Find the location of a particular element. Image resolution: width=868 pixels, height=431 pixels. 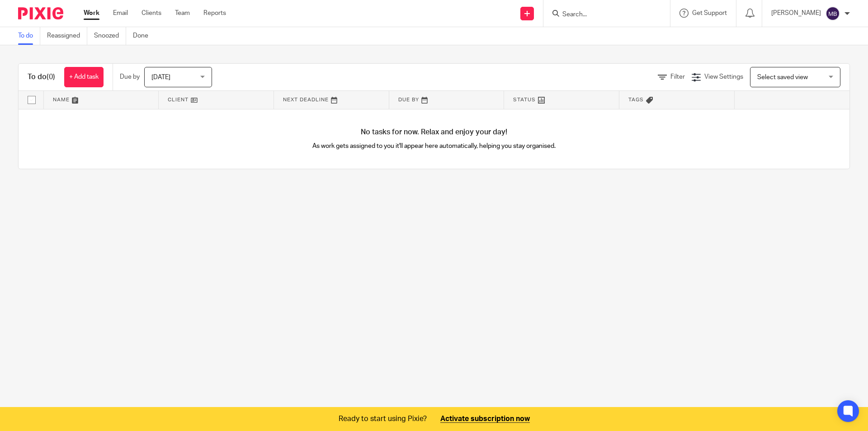

a: Done is located at coordinates (144, 36).